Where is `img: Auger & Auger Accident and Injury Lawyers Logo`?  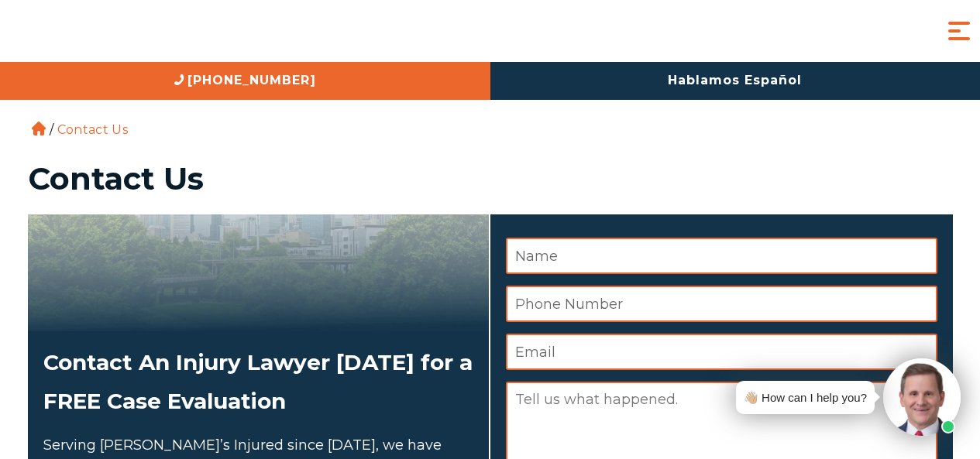 img: Auger & Auger Accident and Injury Lawyers Logo is located at coordinates (104, 31).